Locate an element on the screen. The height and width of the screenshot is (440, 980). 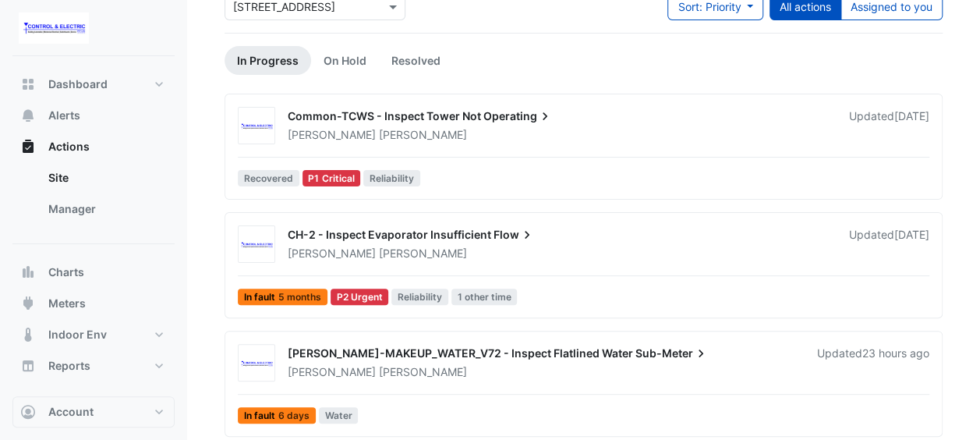
app-icon: Alerts is located at coordinates (28, 116).